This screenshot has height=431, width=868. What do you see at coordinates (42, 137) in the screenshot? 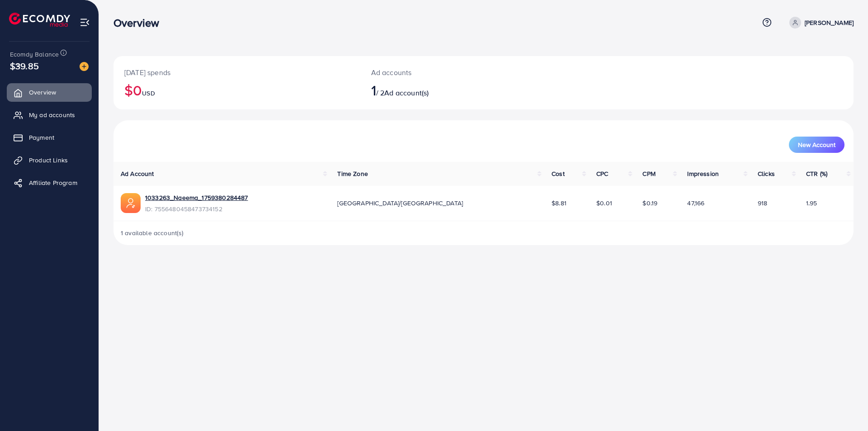
I see `span: Payment` at bounding box center [42, 137].